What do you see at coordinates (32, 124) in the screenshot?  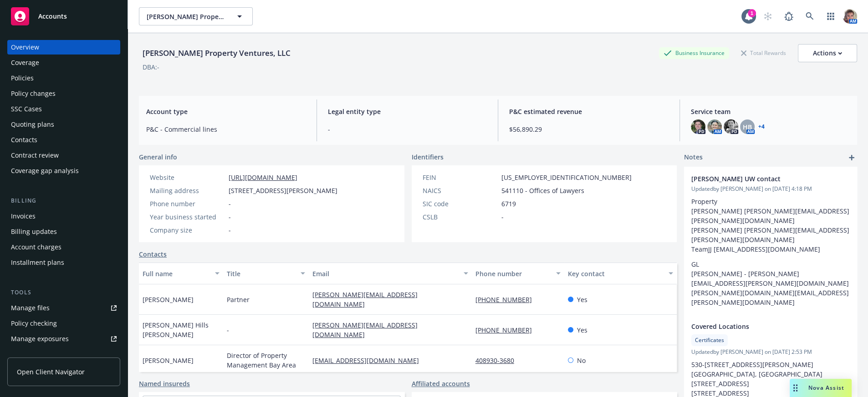 I see `div: Quoting plans` at bounding box center [32, 124].